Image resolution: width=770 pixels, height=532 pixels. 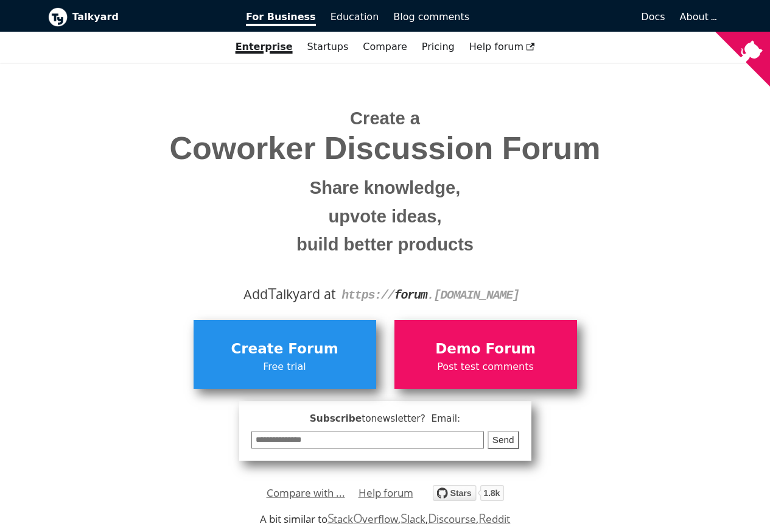 I want to click on span: Create a, so click(x=385, y=118).